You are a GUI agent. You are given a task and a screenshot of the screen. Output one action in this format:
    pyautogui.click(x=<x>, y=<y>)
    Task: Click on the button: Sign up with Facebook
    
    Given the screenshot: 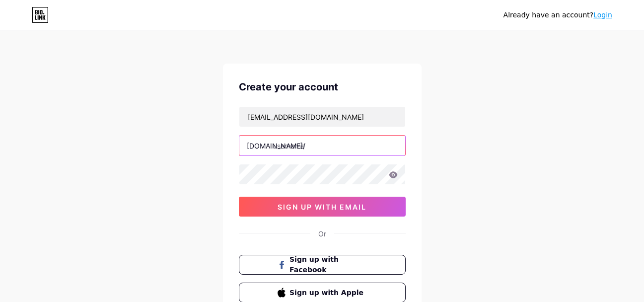 What is the action you would take?
    pyautogui.click(x=322, y=265)
    